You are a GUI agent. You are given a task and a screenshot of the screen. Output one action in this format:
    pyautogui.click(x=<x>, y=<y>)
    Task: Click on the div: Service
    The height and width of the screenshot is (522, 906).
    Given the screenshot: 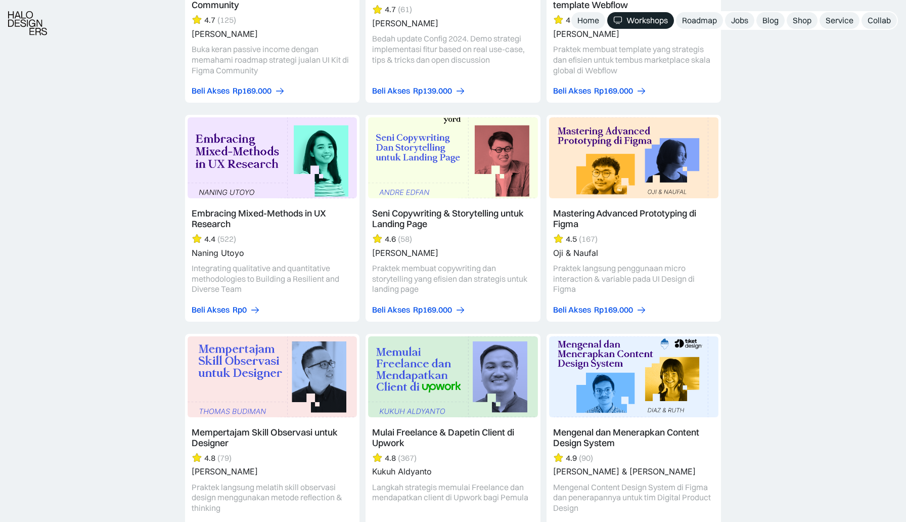 What is the action you would take?
    pyautogui.click(x=840, y=20)
    